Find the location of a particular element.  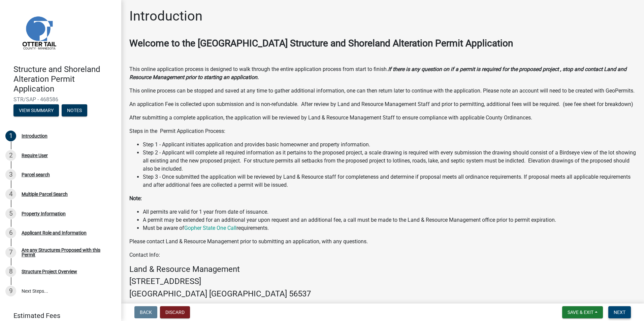

div: Structure Project Overview is located at coordinates (49, 272).